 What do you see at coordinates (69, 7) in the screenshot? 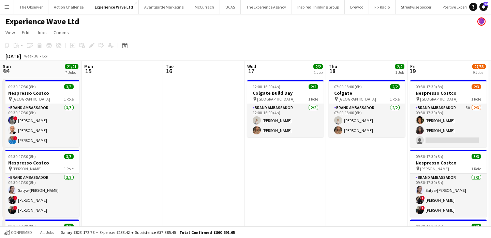
I see `button: Action Challenge` at bounding box center [69, 7].